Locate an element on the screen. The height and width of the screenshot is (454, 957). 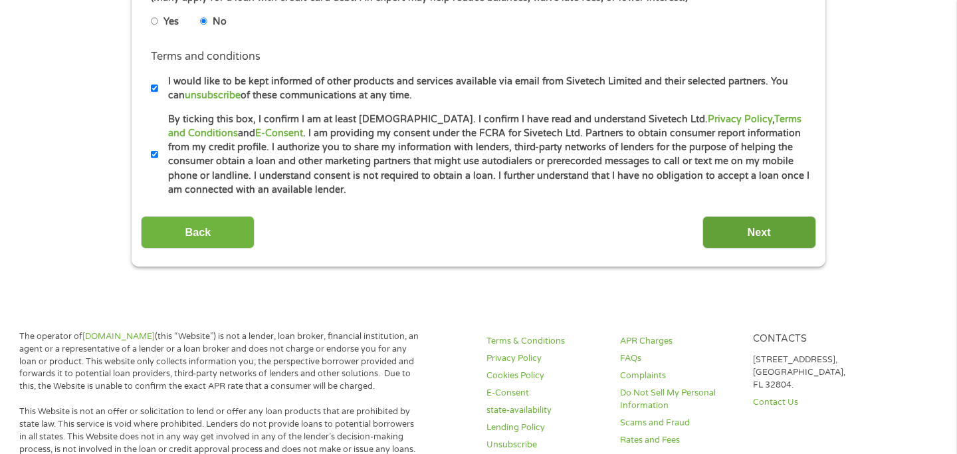
input: Back is located at coordinates (197, 232).